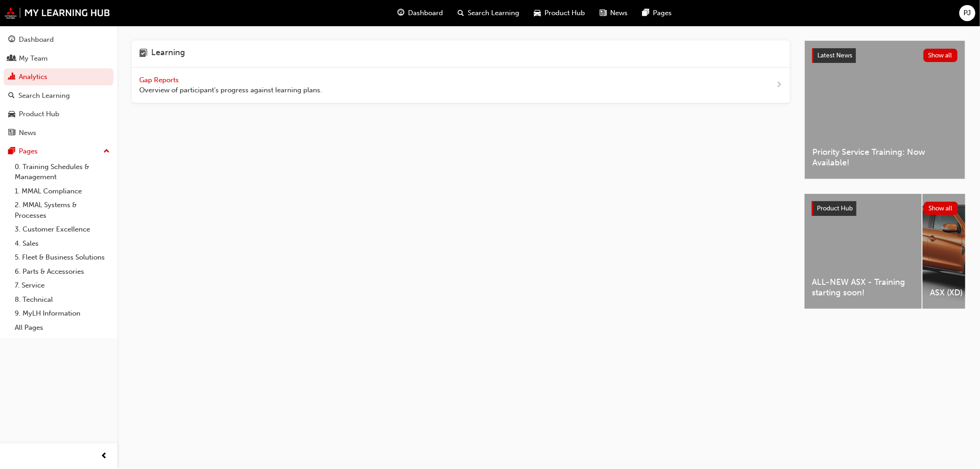  Describe the element at coordinates (59, 76) in the screenshot. I see `a: Analytics` at that location.